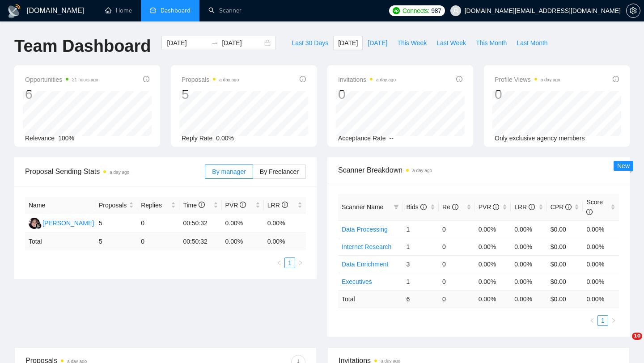 This screenshot has height=363, width=644. What do you see at coordinates (300, 263) in the screenshot?
I see `span: right` at bounding box center [300, 263].